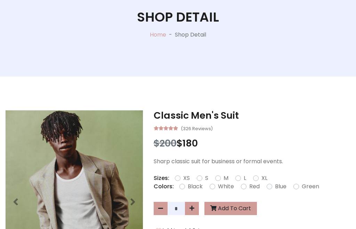 The width and height of the screenshot is (356, 229). Describe the element at coordinates (226, 186) in the screenshot. I see `label: White` at that location.